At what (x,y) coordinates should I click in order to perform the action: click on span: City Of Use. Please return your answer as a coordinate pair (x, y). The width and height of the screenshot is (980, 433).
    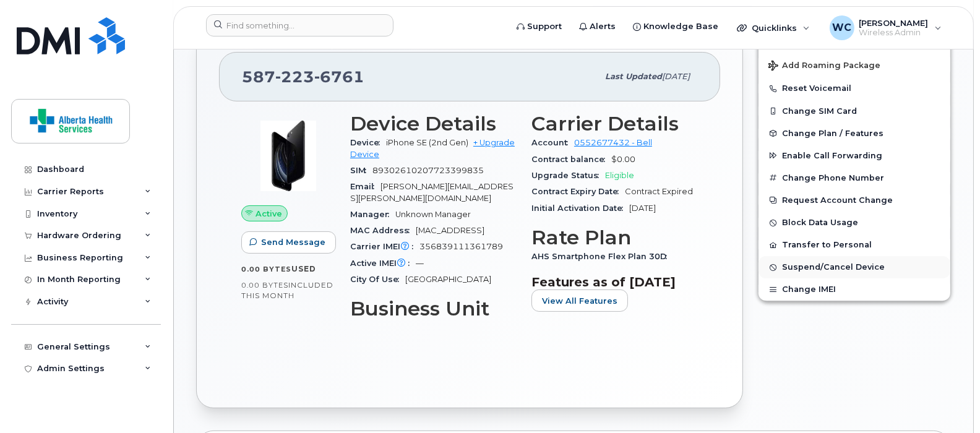
    Looking at the image, I should click on (378, 279).